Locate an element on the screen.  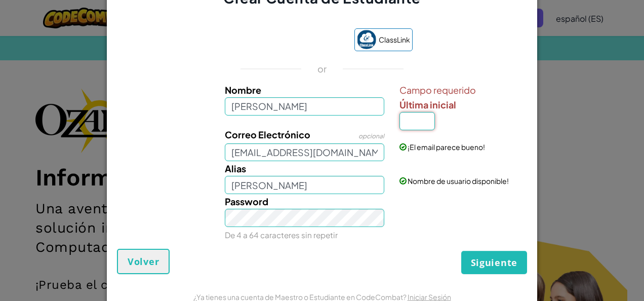
span: Campo requerido is located at coordinates (462, 89).